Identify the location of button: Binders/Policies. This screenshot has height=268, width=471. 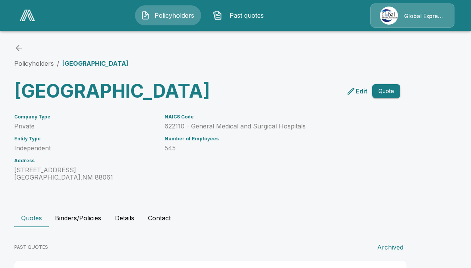
(78, 218).